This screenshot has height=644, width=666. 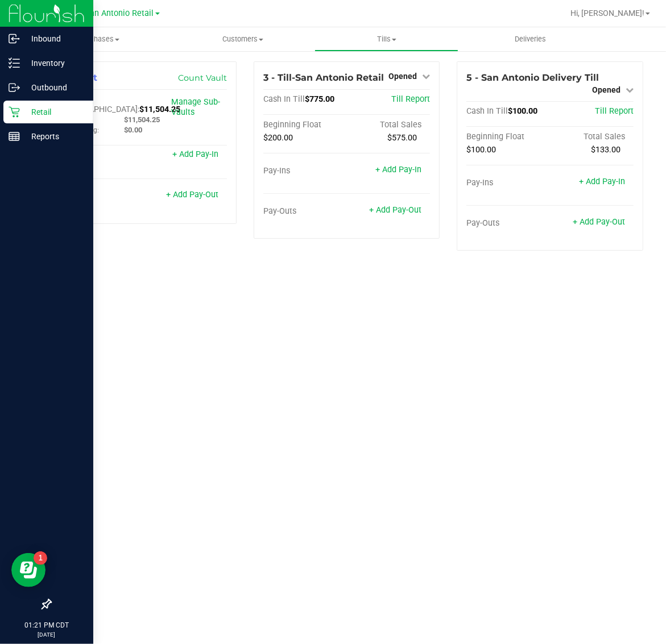 I want to click on span: $0.00, so click(x=133, y=129).